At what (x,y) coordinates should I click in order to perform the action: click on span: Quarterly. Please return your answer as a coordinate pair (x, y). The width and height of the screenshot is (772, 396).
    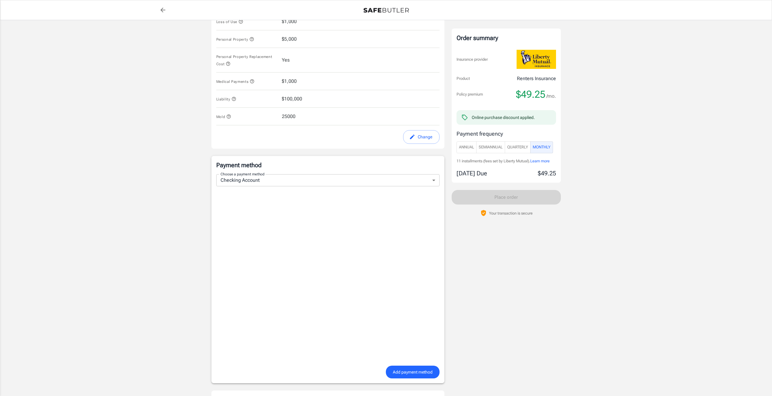
    Looking at the image, I should click on (518, 147).